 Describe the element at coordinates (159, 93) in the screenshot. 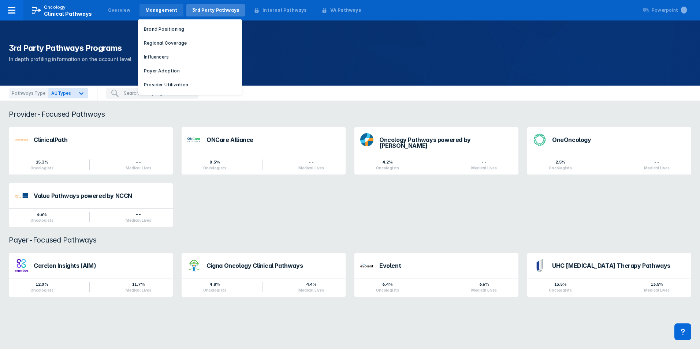

I see `input: Search for a program` at that location.